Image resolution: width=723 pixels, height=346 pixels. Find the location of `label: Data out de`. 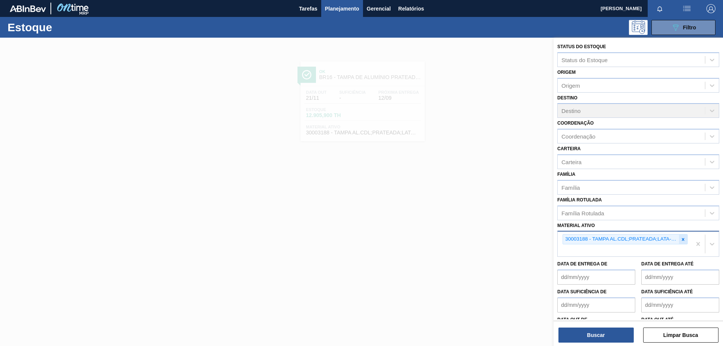

label: Data out de is located at coordinates (572, 320).